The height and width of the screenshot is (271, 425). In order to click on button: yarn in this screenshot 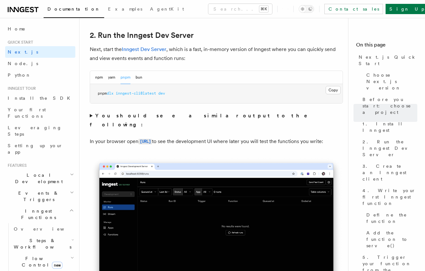, I will do `click(112, 77)`.